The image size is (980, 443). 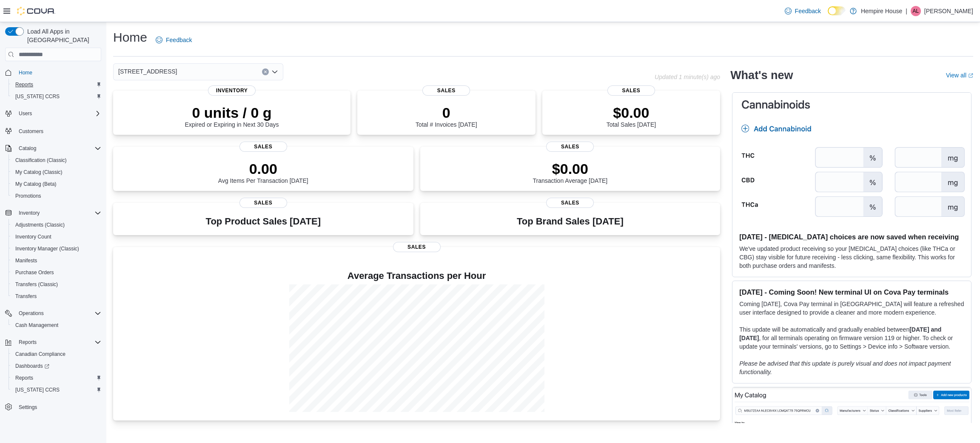 I want to click on button: Adjustments (Classic), so click(x=57, y=225).